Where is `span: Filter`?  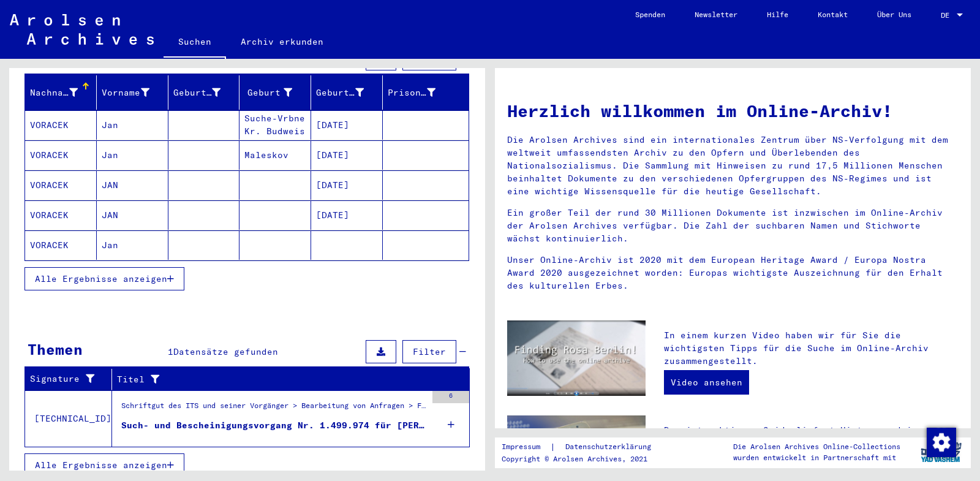 span: Filter is located at coordinates (429, 352).